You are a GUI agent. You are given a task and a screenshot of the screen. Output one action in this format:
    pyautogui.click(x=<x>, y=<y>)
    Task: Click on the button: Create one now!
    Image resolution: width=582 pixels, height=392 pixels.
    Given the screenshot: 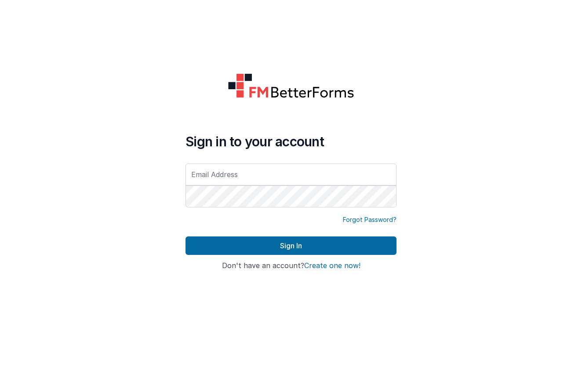 What is the action you would take?
    pyautogui.click(x=332, y=266)
    